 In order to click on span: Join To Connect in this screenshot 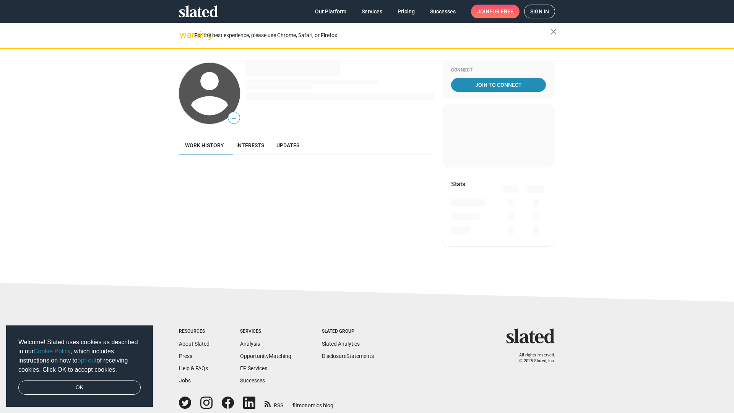, I will do `click(499, 85)`.